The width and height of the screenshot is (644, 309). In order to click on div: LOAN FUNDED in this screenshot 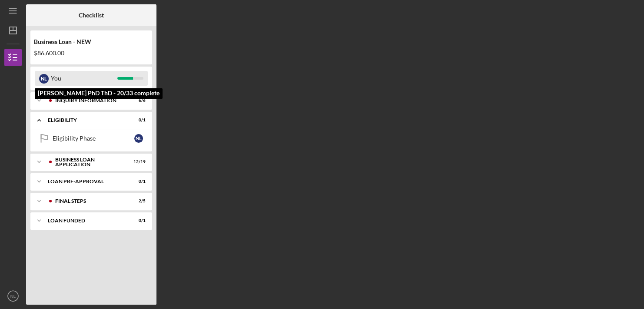, I will do `click(85, 221)`.